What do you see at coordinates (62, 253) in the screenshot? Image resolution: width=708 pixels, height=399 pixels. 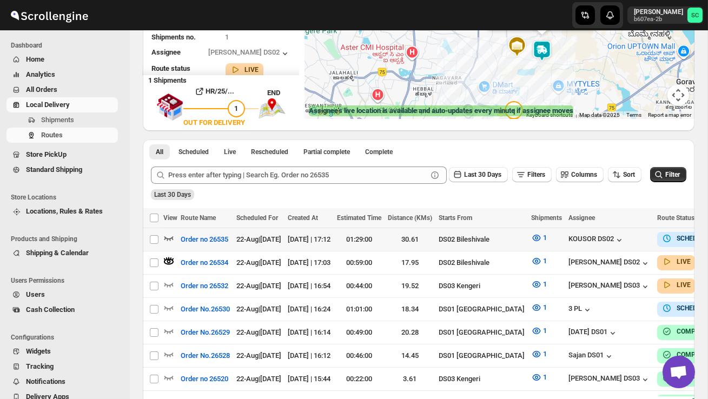 I see `button: Shipping & Calendar` at bounding box center [62, 253].